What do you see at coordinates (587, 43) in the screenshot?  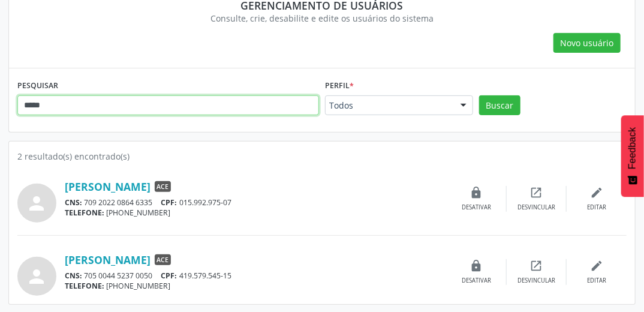 I see `button: Novo usuário` at bounding box center [587, 43].